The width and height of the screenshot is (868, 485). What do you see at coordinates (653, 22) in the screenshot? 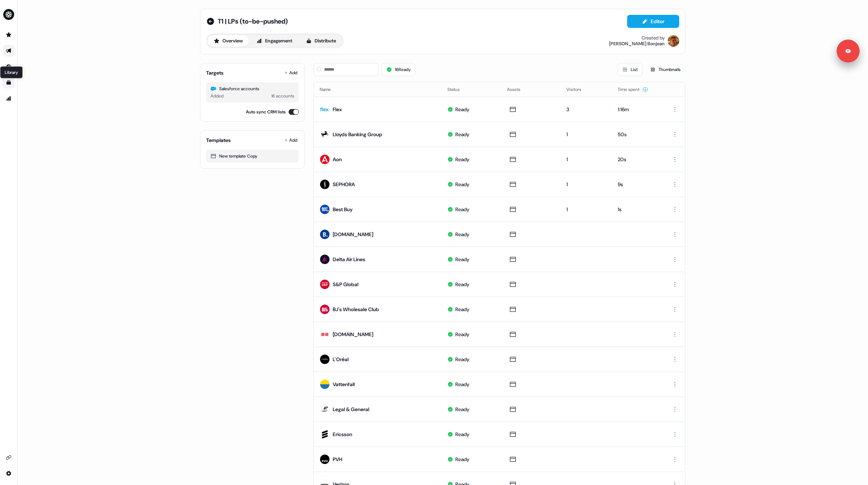
I see `a: Editor` at bounding box center [653, 22].